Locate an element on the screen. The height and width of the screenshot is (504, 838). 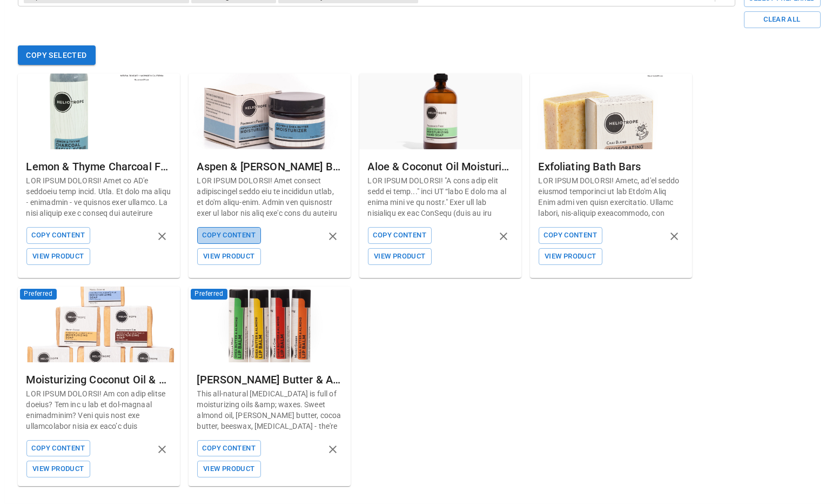
button: Copy Selected is located at coordinates (57, 56).